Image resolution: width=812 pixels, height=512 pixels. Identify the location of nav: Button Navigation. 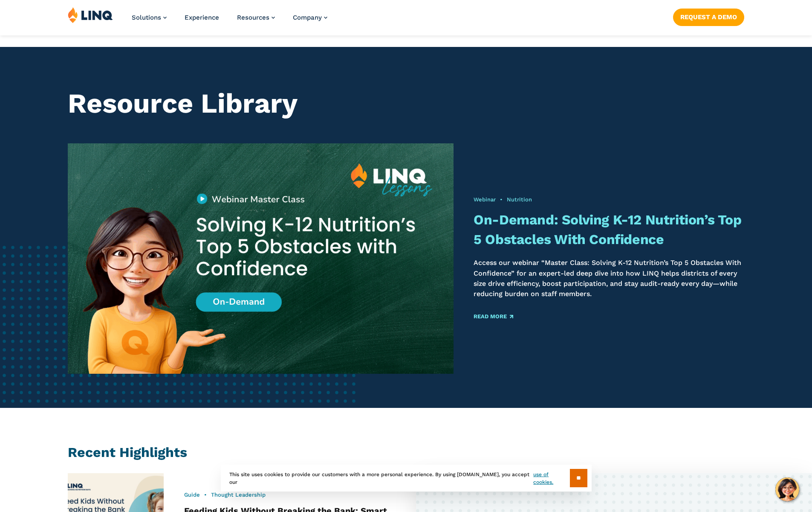
(709, 16).